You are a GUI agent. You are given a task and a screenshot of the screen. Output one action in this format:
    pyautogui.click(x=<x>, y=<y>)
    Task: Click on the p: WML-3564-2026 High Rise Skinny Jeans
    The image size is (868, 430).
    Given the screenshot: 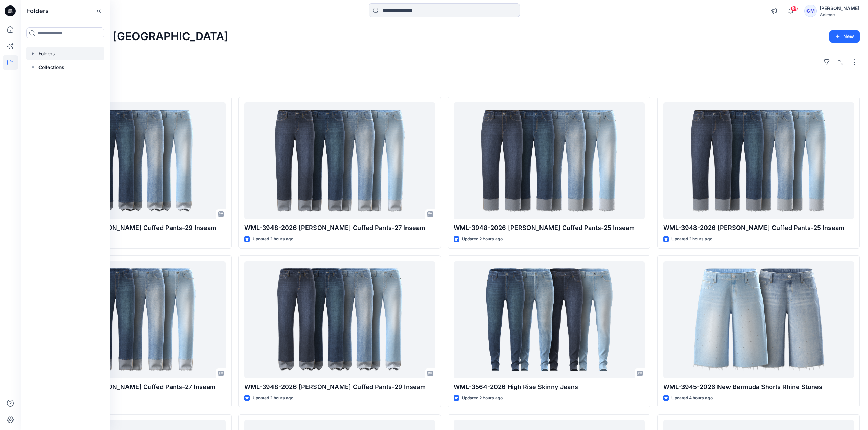 What is the action you would take?
    pyautogui.click(x=549, y=387)
    